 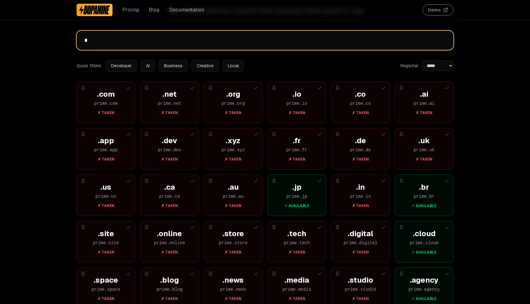 I want to click on div: prime . dev, so click(x=169, y=150).